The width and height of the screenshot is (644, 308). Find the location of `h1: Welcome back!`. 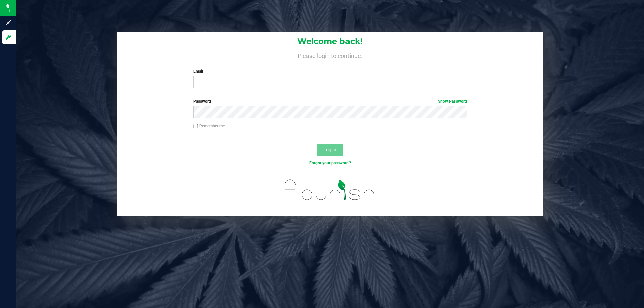

h1: Welcome back! is located at coordinates (331, 41).